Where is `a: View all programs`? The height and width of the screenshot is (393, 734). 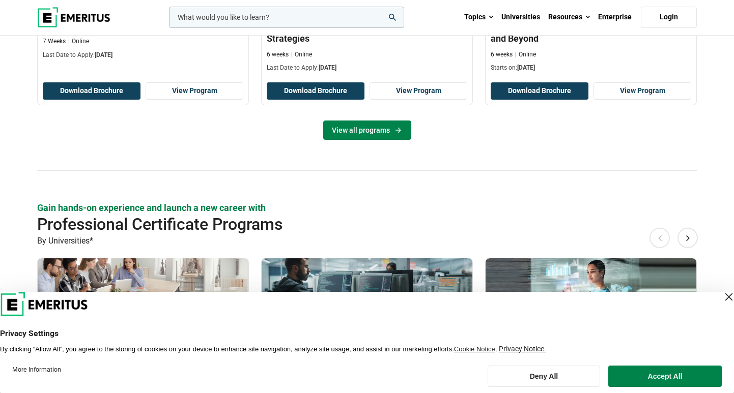 a: View all programs is located at coordinates (367, 130).